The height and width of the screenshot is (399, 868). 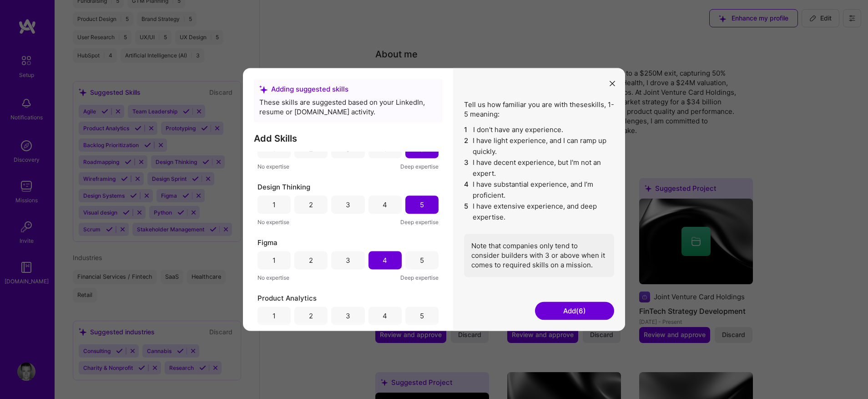 I want to click on div: Note that companies only tend to consider builders with 3 or above when it comes to required skil..., so click(x=539, y=255).